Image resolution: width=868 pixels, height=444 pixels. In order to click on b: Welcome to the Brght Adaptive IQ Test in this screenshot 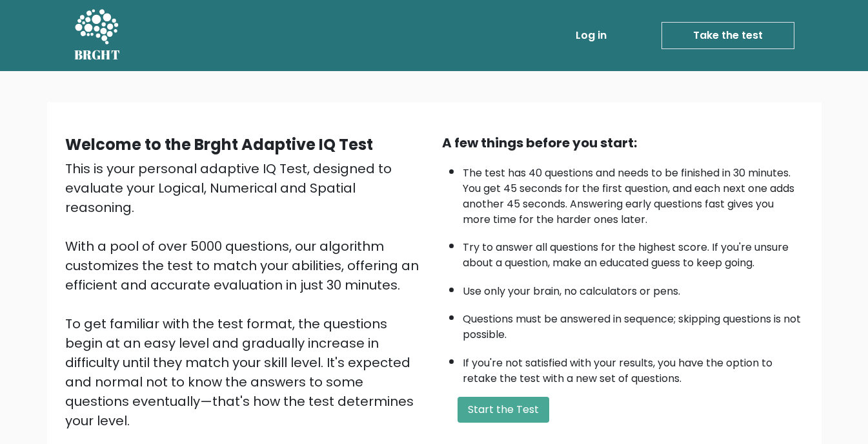, I will do `click(219, 144)`.